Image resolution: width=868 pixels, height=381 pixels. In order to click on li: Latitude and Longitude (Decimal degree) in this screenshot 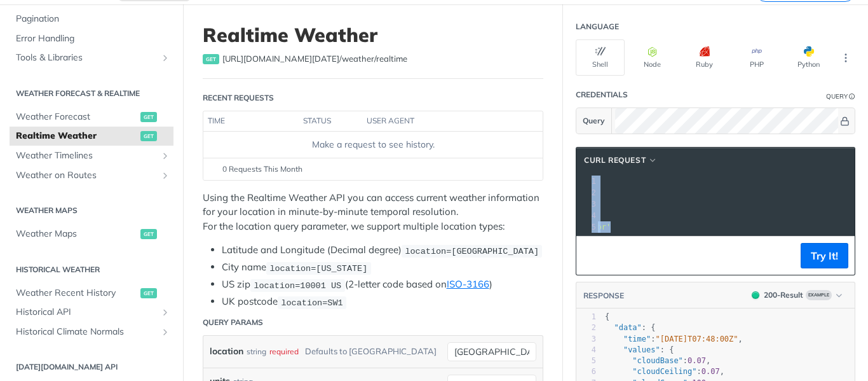, I will do `click(382, 250)`.